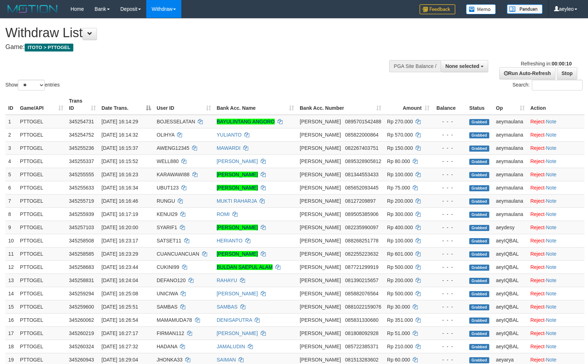 This screenshot has width=588, height=364. Describe the element at coordinates (408, 105) in the screenshot. I see `th: Amount: activate to sort column ascending` at that location.